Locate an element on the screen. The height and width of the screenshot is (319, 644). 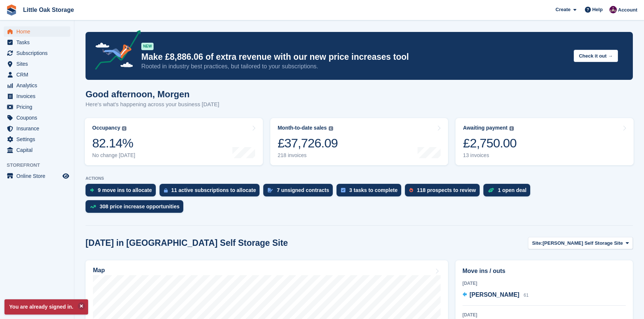
span: Settings is located at coordinates (39, 139).